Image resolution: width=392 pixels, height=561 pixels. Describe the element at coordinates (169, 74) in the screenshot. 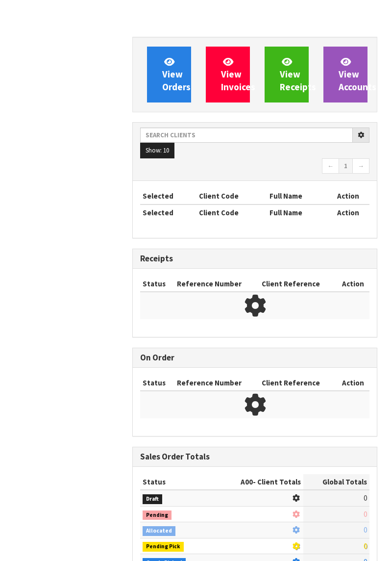

I see `a: ViewOrders` at that location.